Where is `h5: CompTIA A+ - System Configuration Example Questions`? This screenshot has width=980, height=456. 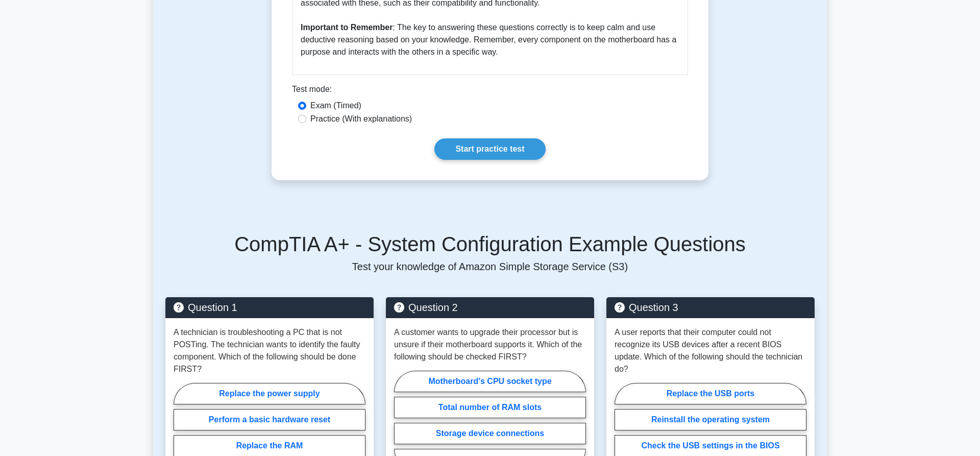 h5: CompTIA A+ - System Configuration Example Questions is located at coordinates (490, 244).